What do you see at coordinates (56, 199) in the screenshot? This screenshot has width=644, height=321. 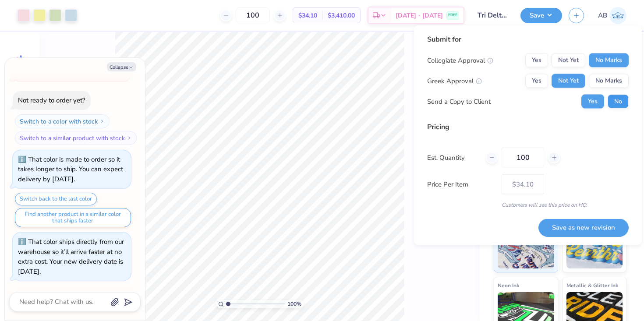 I see `button: Switch back to the last color` at bounding box center [56, 199].